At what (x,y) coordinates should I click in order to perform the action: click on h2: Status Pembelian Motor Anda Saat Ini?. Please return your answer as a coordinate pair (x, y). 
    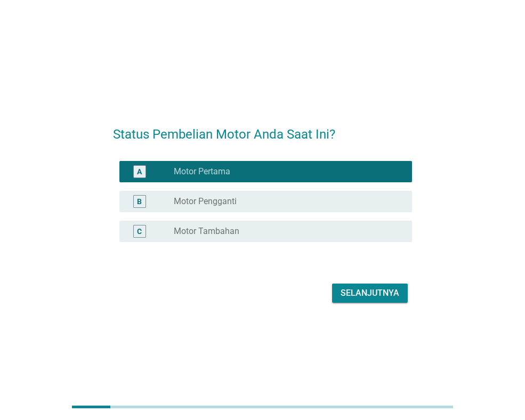
    Looking at the image, I should click on (262, 129).